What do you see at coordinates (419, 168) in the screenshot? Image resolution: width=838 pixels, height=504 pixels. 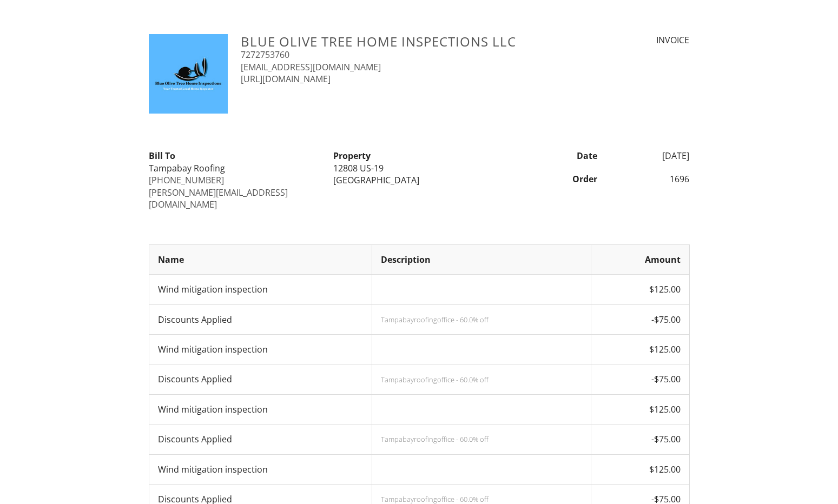 I see `div: 12808 US-19` at bounding box center [419, 168].